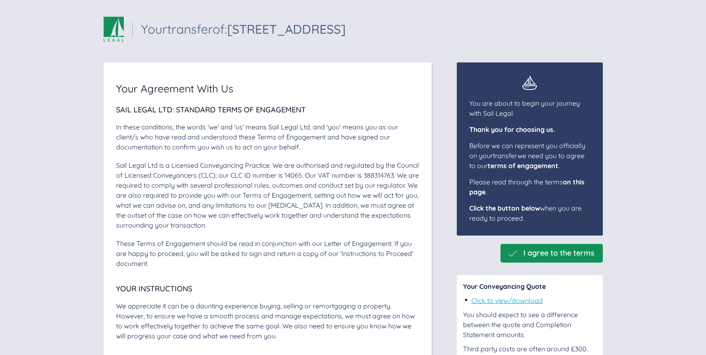  I want to click on span: I agree to the terms, so click(559, 253).